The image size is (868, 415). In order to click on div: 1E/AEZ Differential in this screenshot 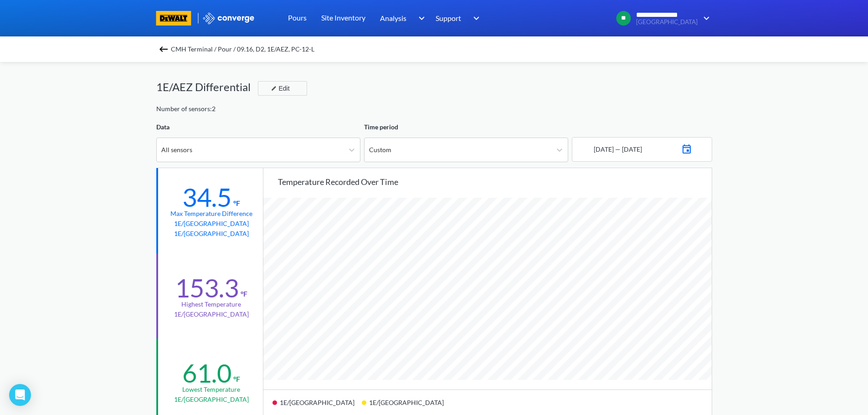, I will do `click(207, 87)`.